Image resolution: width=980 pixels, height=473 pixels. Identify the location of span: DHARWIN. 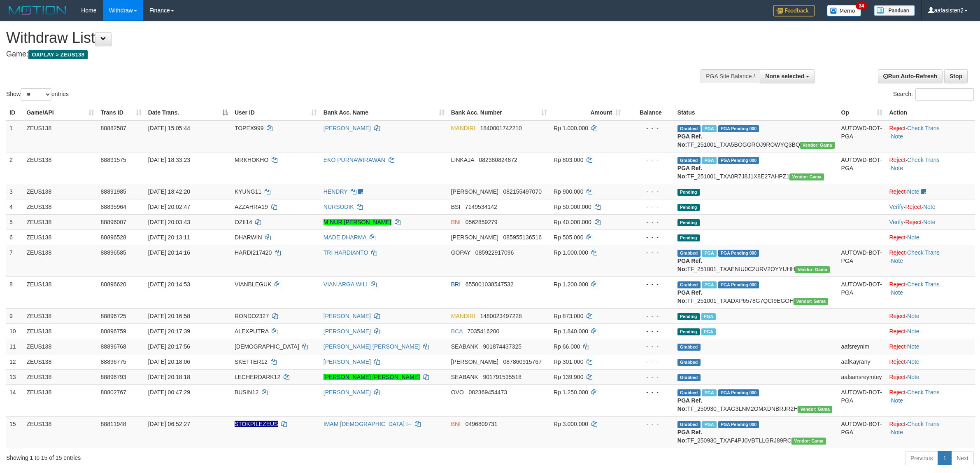
(248, 237).